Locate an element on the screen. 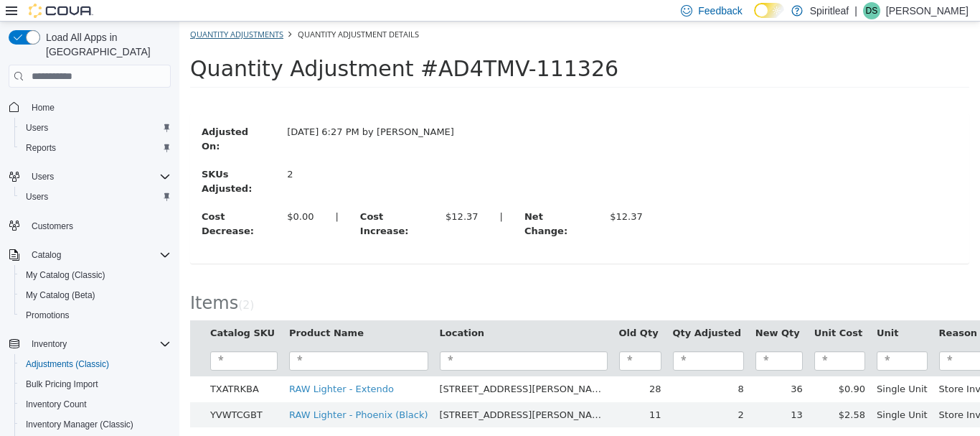 The height and width of the screenshot is (436, 980). button: Catalog is located at coordinates (90, 255).